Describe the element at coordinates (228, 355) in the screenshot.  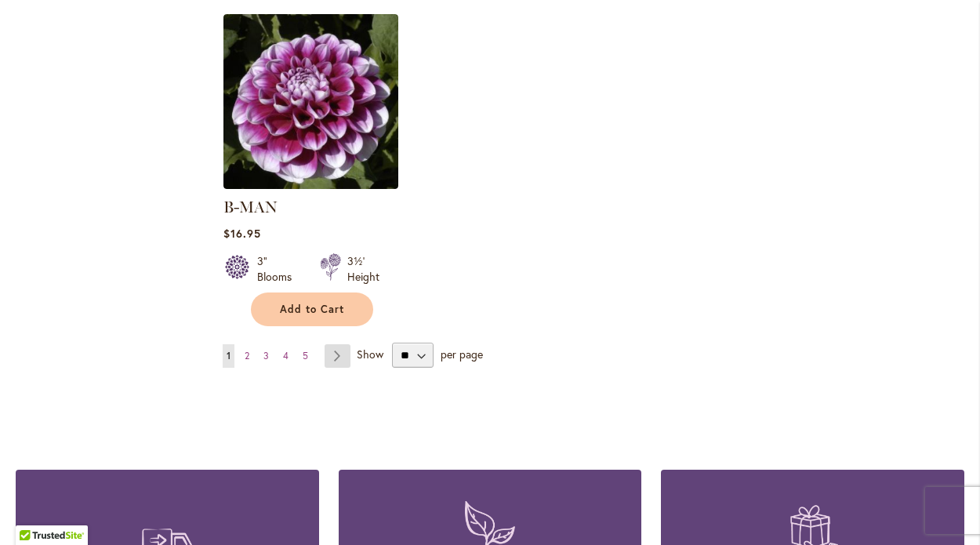
I see `span: 1` at that location.